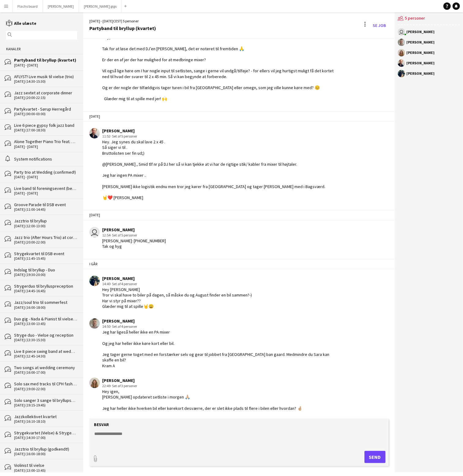 The width and height of the screenshot is (463, 476). Describe the element at coordinates (429, 18) in the screenshot. I see `div: 5 personer` at that location.